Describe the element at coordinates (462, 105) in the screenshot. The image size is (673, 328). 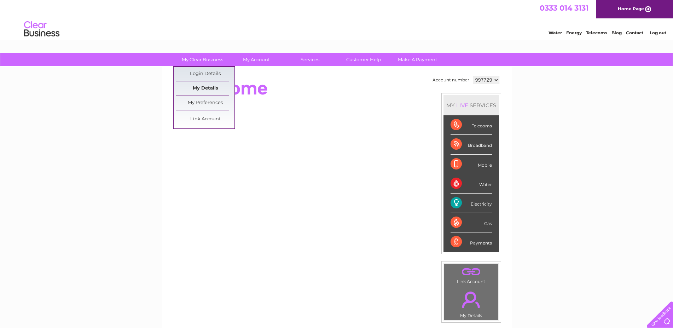
I see `div: LIVE` at that location.